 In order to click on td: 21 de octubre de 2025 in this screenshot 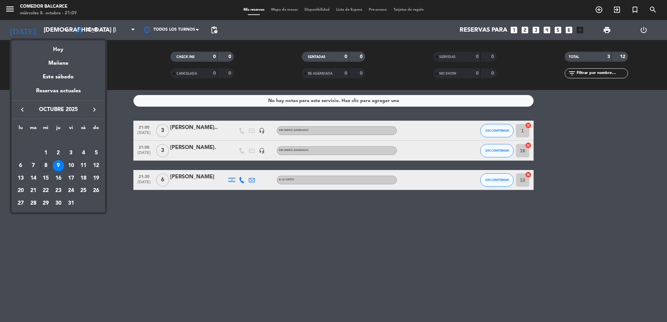, I will do `click(33, 191)`.